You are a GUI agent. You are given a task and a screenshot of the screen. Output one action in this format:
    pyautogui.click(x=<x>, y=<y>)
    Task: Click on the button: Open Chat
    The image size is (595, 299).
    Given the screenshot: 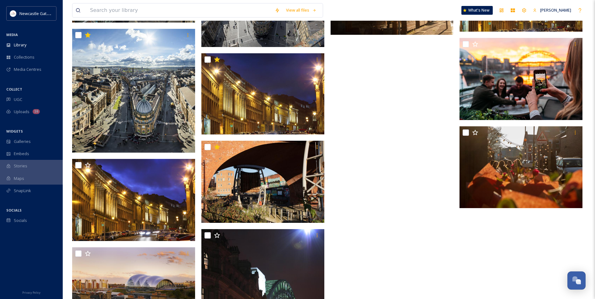 What is the action you would take?
    pyautogui.click(x=577, y=281)
    